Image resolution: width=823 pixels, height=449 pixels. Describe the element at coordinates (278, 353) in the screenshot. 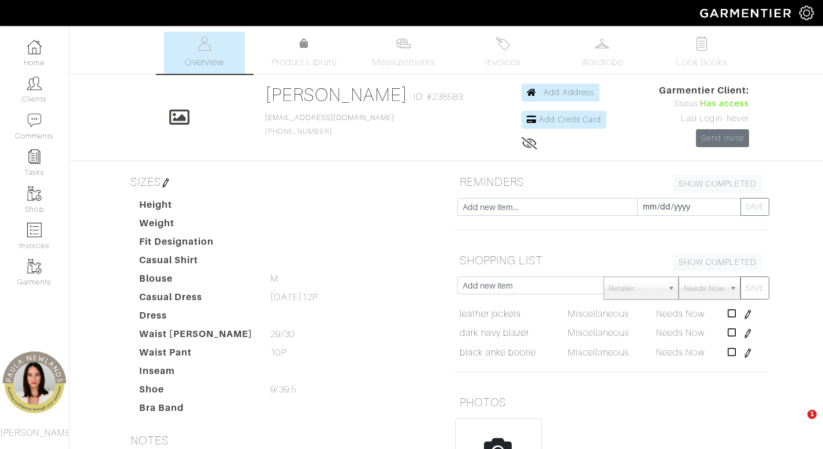

I see `span: 10P` at that location.